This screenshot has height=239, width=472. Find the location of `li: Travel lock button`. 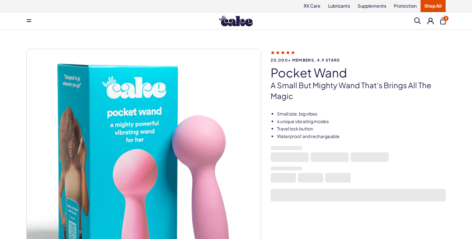

li: Travel lock button is located at coordinates (361, 129).